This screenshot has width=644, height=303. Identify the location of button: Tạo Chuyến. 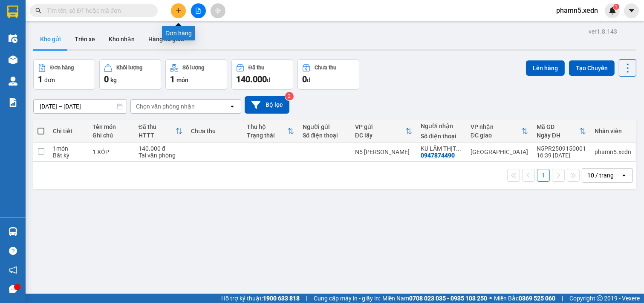
(592, 68).